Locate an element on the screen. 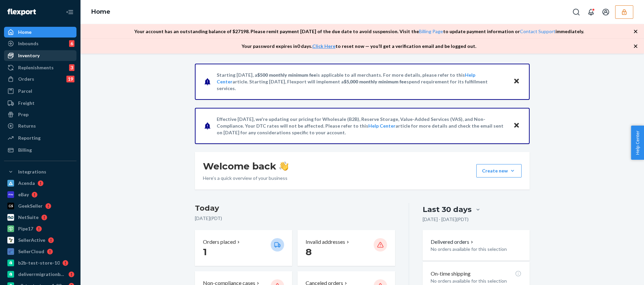 The height and width of the screenshot is (285, 644). div: 19 is located at coordinates (70, 79).